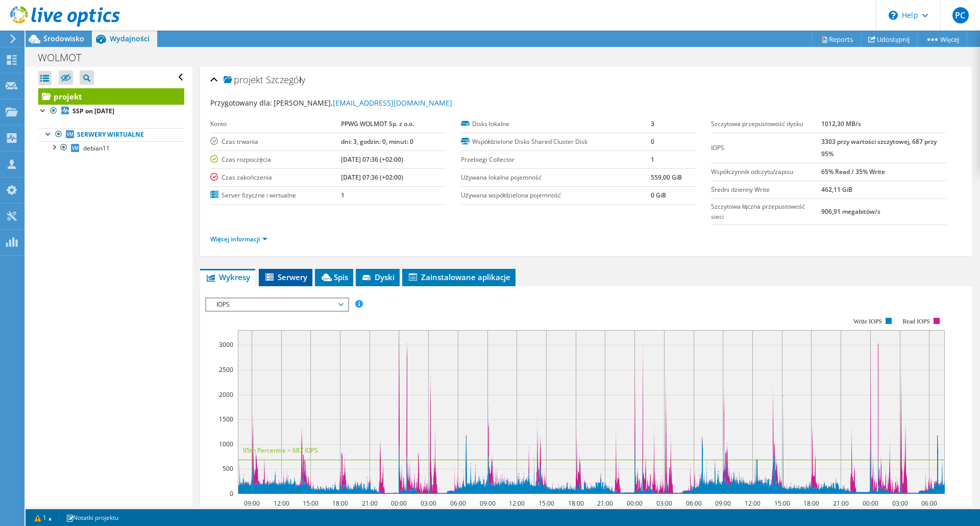 This screenshot has width=980, height=526. Describe the element at coordinates (652, 141) in the screenshot. I see `b: 0` at that location.